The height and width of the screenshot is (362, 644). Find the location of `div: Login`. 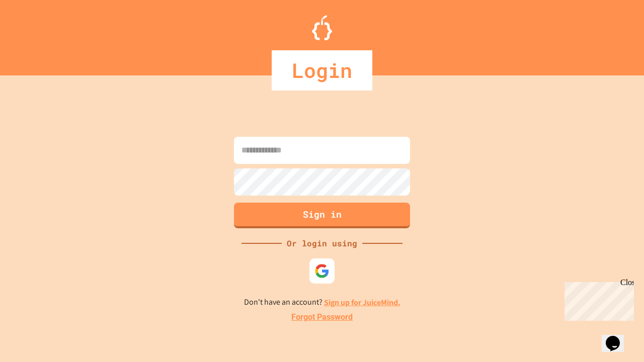

div: Login is located at coordinates (322, 70).